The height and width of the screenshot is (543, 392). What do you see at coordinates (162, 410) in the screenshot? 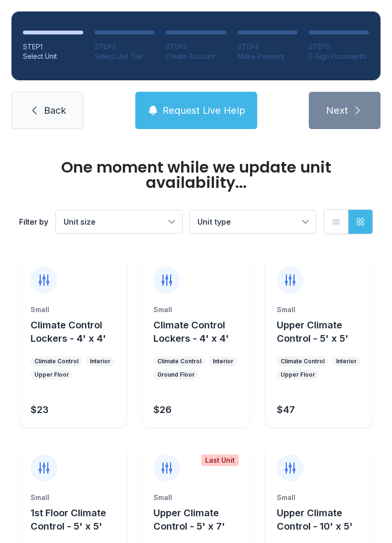
I see `div: $26` at bounding box center [162, 410].